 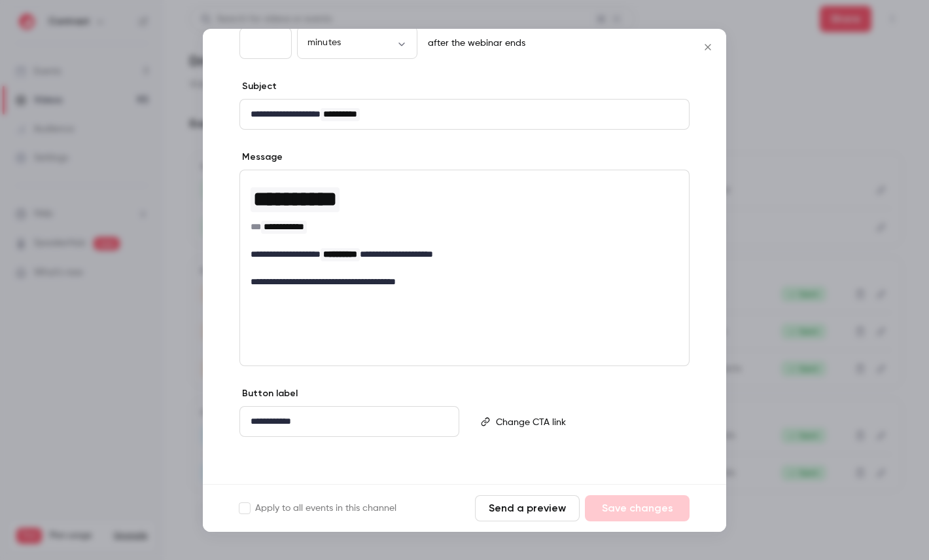 What do you see at coordinates (527, 508) in the screenshot?
I see `button: Send a preview` at bounding box center [527, 508].